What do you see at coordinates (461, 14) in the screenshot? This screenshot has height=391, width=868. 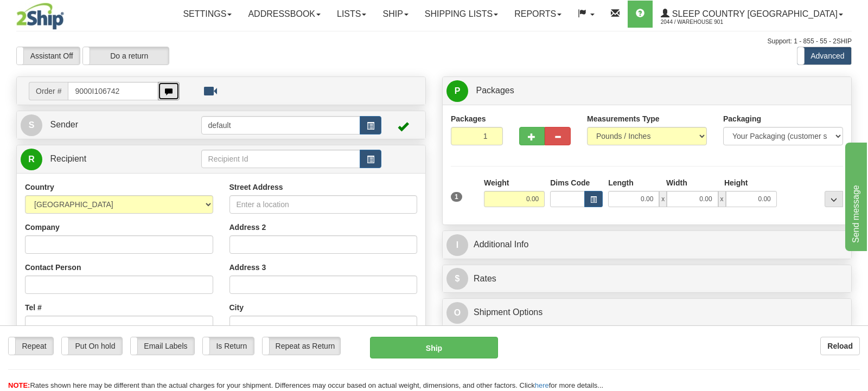 I see `a: Shipping lists` at bounding box center [461, 14].